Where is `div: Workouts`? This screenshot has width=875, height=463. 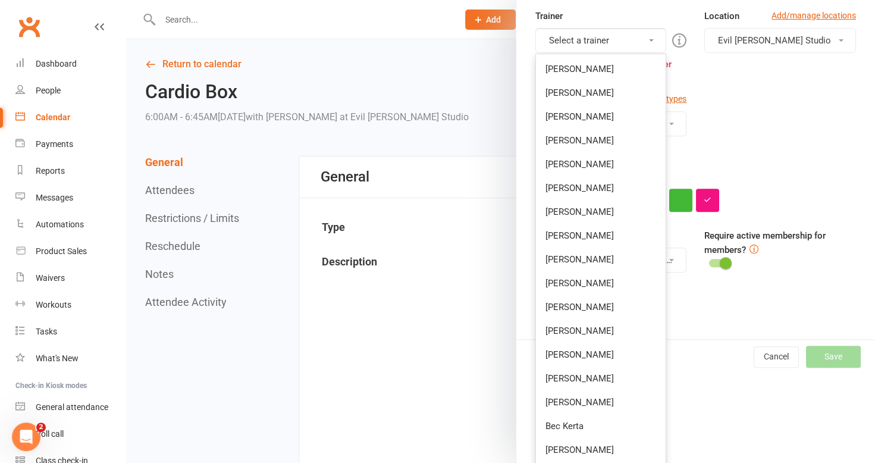
div: Workouts is located at coordinates (54, 305).